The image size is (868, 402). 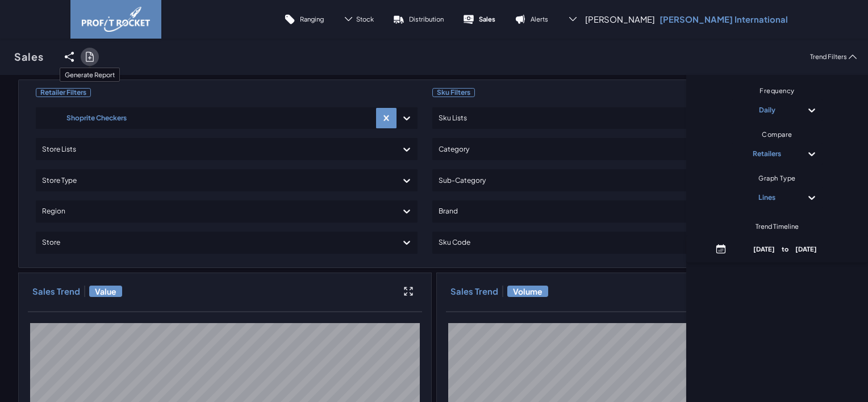 What do you see at coordinates (63, 93) in the screenshot?
I see `span: Retailer Filters` at bounding box center [63, 93].